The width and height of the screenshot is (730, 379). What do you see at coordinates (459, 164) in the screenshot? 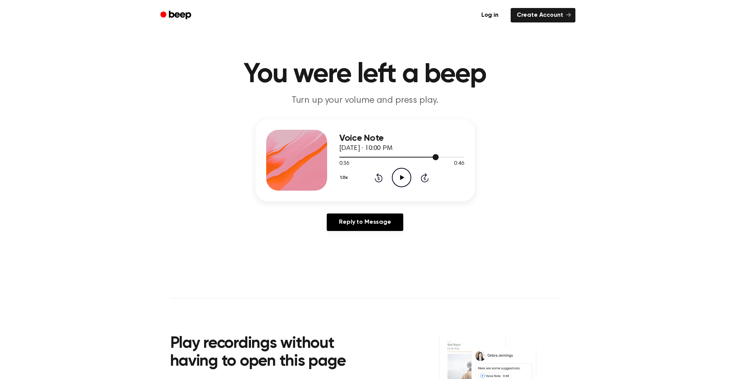
I see `span: 0:46` at bounding box center [459, 164].